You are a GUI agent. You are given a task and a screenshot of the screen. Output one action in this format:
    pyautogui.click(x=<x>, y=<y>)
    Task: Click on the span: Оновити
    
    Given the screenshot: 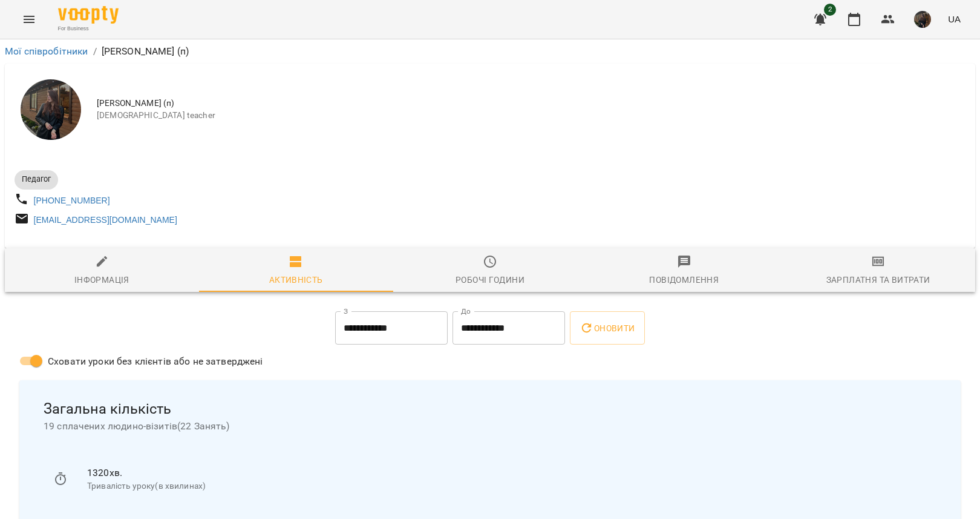 What is the action you would take?
    pyautogui.click(x=607, y=328)
    